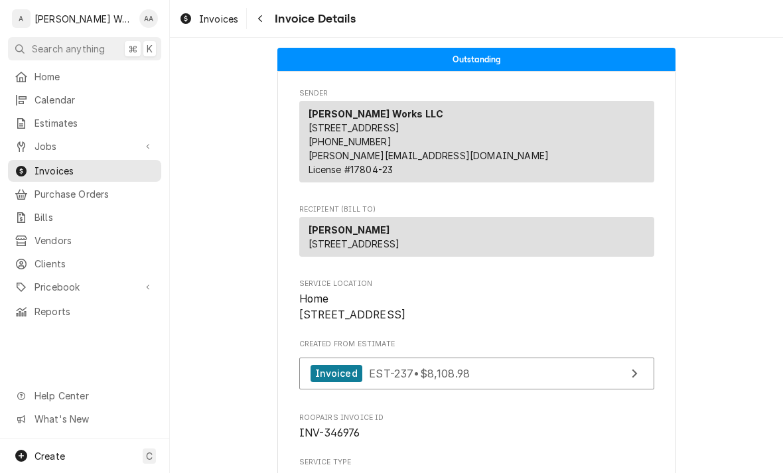 The image size is (783, 473). I want to click on div: Invoiced, so click(337, 374).